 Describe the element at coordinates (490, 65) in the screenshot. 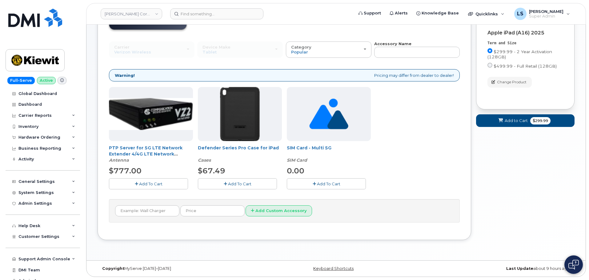

I see `input: $499.99 - Full Retail (128GB)` at that location.